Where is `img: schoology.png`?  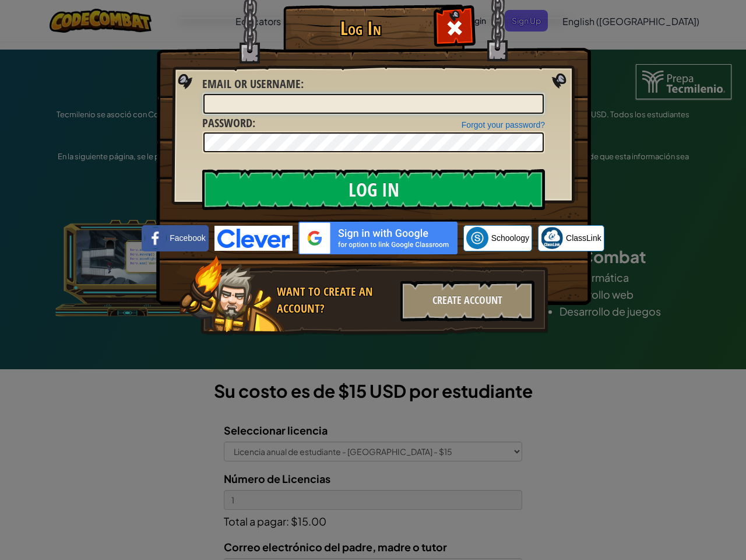
img: schoology.png is located at coordinates (478, 238).